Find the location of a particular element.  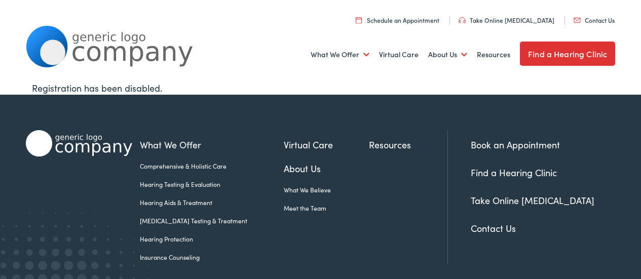

a: Comprehensive & Holistic Care is located at coordinates (212, 166).